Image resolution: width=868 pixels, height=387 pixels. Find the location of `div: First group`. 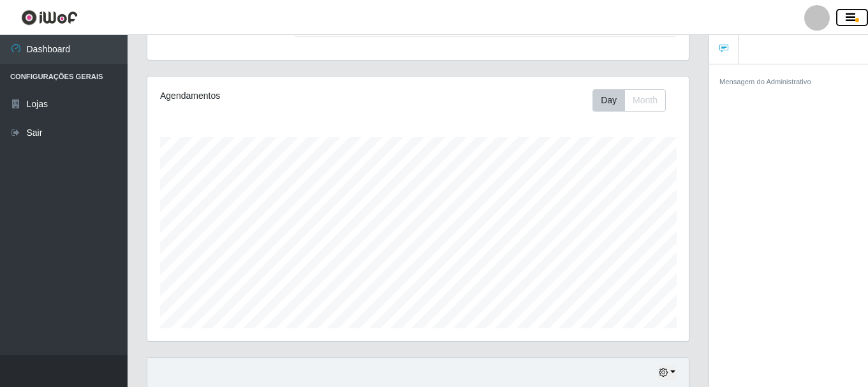

div: First group is located at coordinates (628, 100).